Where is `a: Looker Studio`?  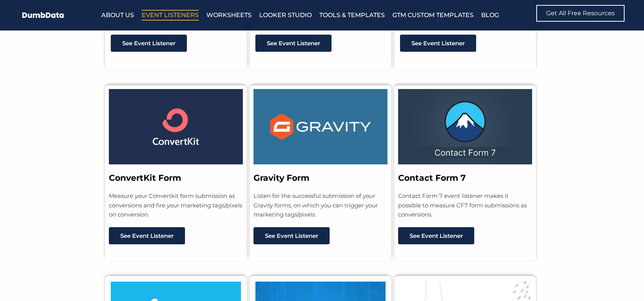
a: Looker Studio is located at coordinates (286, 15).